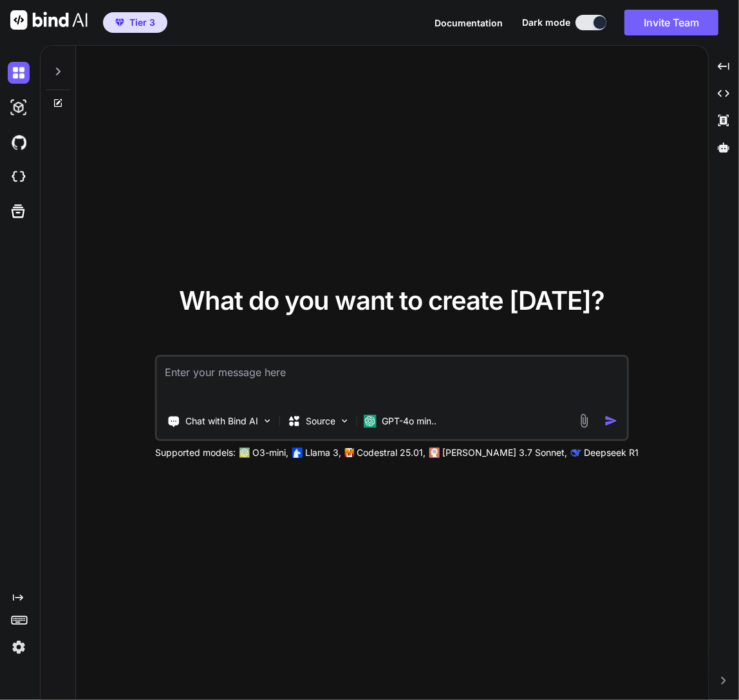 Image resolution: width=739 pixels, height=700 pixels. Describe the element at coordinates (584, 421) in the screenshot. I see `img: attachment` at that location.